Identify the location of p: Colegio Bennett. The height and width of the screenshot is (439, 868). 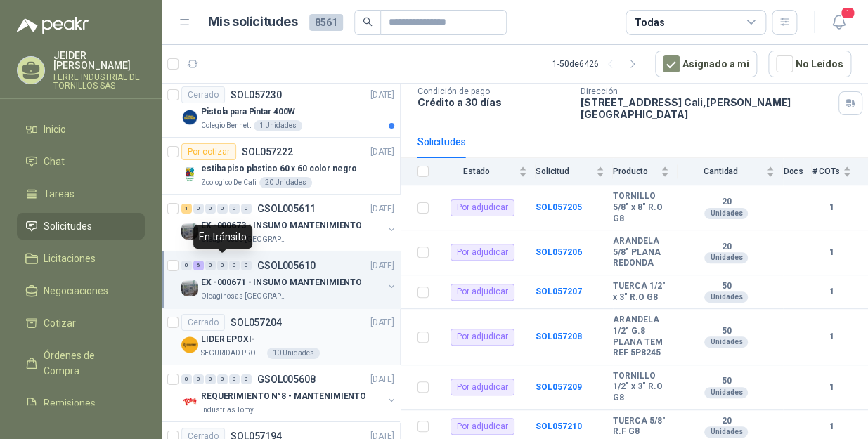
(226, 126).